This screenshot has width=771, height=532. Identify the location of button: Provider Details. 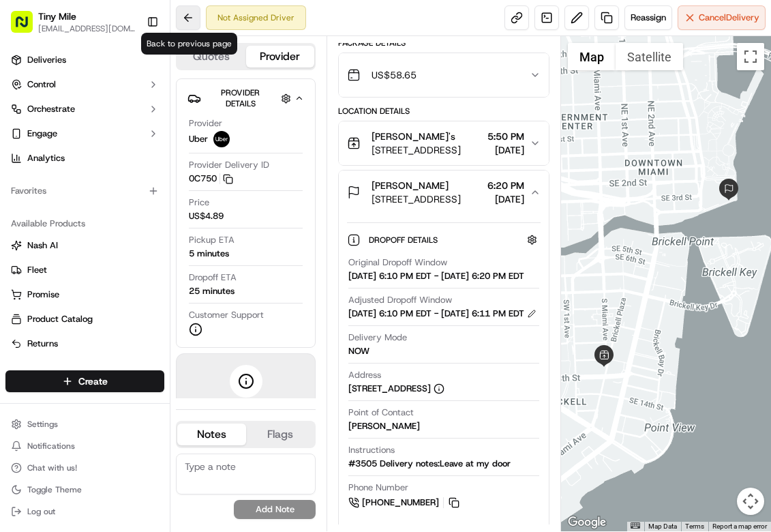
(245, 98).